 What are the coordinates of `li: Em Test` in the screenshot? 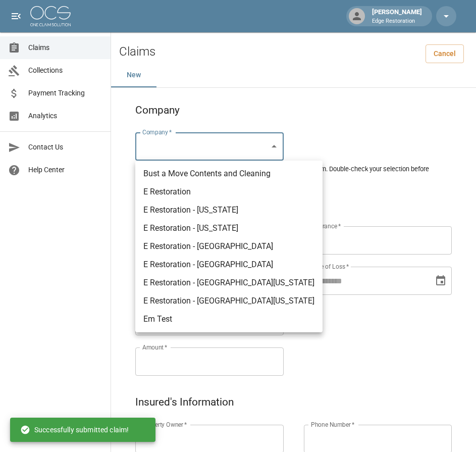 It's located at (229, 319).